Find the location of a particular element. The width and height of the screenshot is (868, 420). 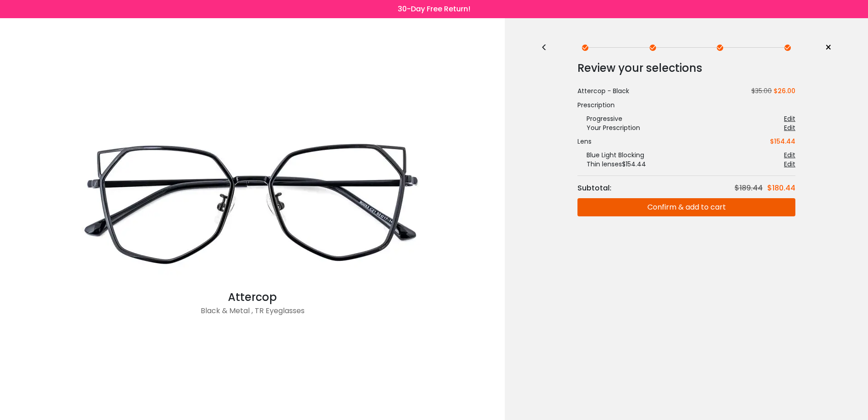

div: Progressive is located at coordinates (600, 118).